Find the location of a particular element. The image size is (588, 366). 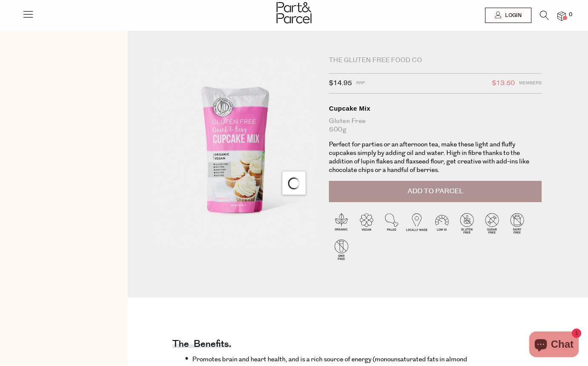

img: P_P-ICONS-Live_Bec_V11_Organic.svg is located at coordinates (342, 223).